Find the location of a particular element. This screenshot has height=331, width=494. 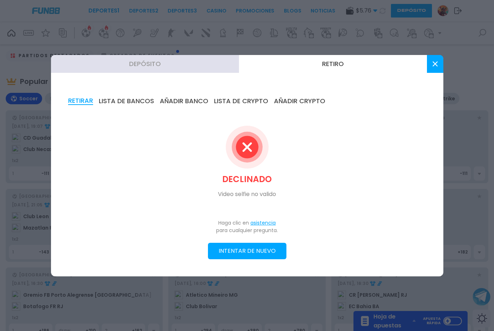

button: RETIRAR is located at coordinates (81, 101).